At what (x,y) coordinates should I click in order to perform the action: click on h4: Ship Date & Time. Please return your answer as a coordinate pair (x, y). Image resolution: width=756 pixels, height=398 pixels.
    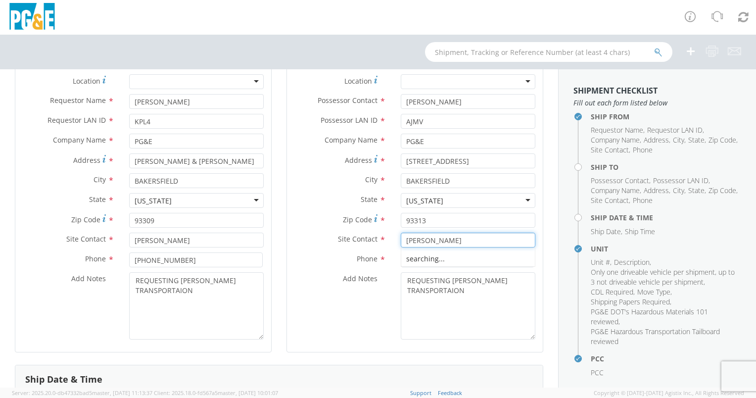
    Looking at the image, I should click on (666, 217).